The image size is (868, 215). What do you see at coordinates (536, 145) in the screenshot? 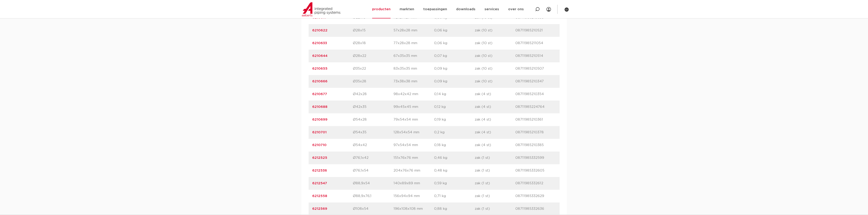
I see `p: 08711985210385` at bounding box center [536, 145].